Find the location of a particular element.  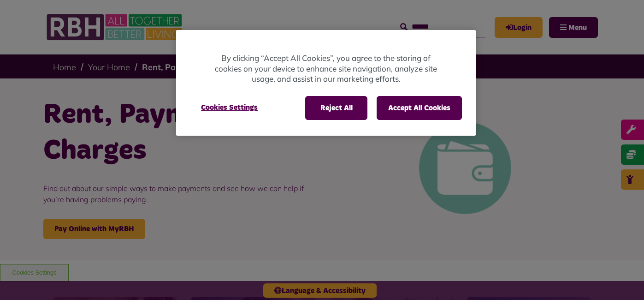

button: Accept All Cookies is located at coordinates (419, 108).